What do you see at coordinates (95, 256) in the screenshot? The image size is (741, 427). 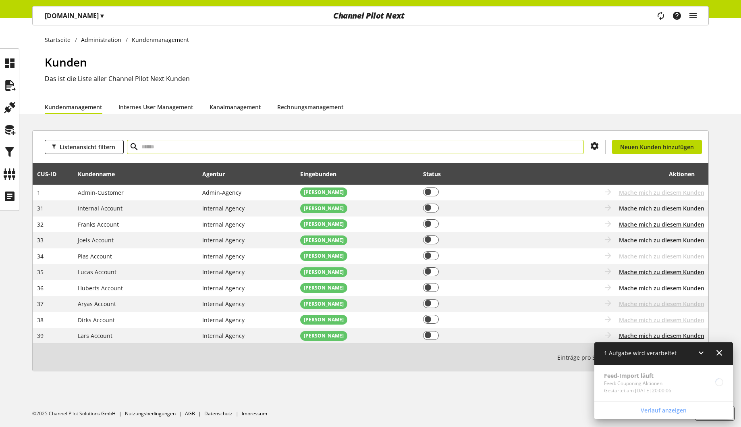 I see `span: Pias Account` at bounding box center [95, 256].